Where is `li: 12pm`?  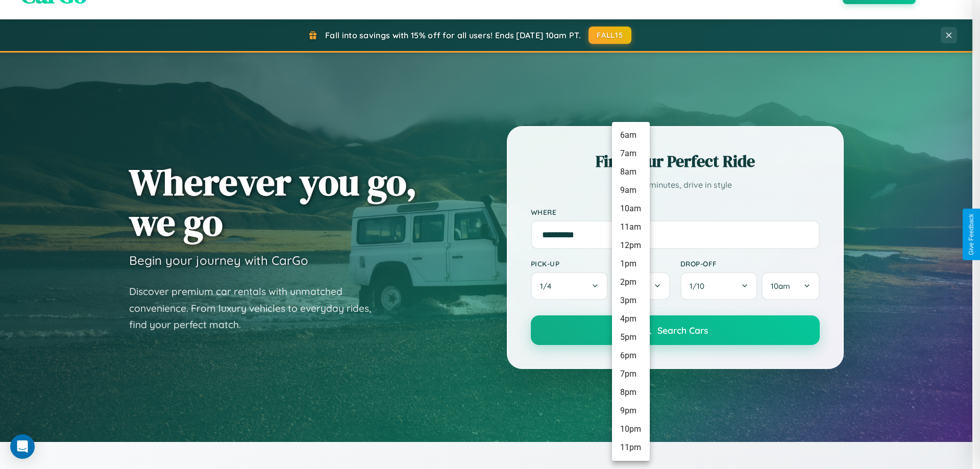
li: 12pm is located at coordinates (631, 245).